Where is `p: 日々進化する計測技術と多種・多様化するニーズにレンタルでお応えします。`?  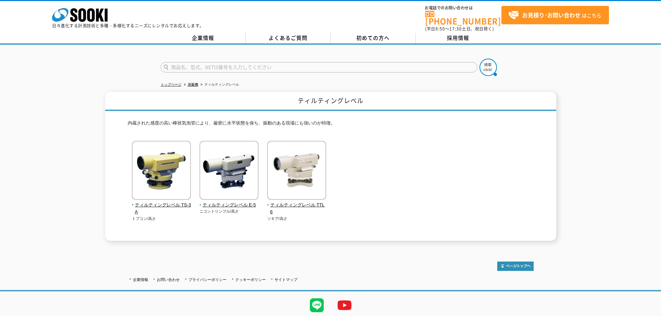 p: 日々進化する計測技術と多種・多様化するニーズにレンタルでお応えします。 is located at coordinates (128, 26).